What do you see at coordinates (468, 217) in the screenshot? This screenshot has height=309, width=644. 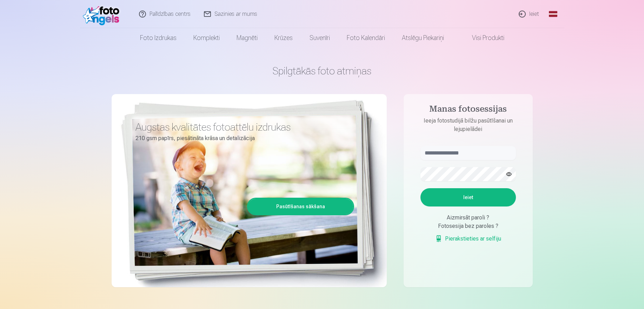 I see `div: Aizmirsāt paroli ?` at bounding box center [468, 217].